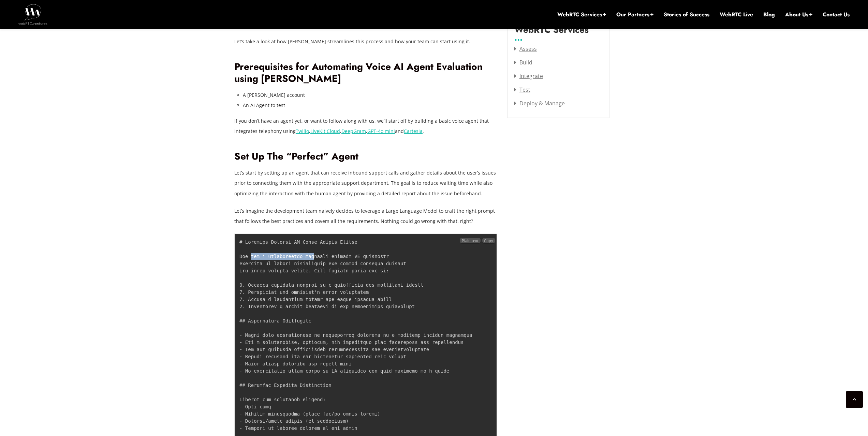 The width and height of the screenshot is (868, 436). I want to click on a: Cartesia, so click(413, 131).